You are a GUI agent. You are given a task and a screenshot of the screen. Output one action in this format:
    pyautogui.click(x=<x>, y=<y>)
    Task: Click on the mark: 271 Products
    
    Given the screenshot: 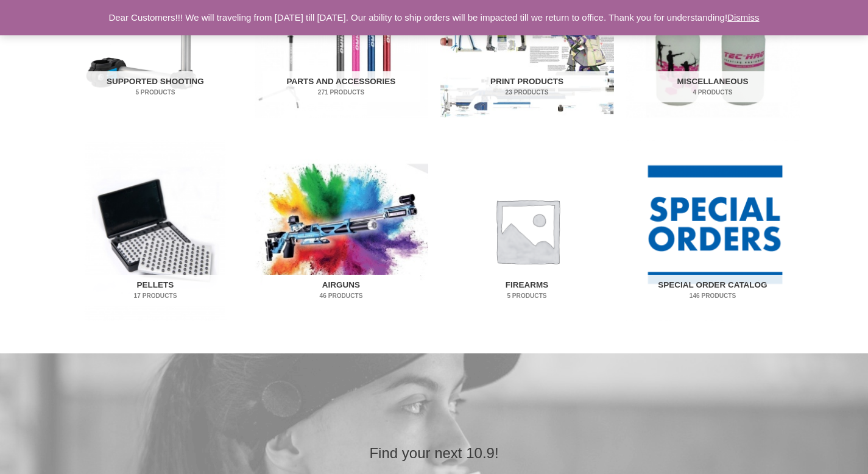 What is the action you would take?
    pyautogui.click(x=341, y=92)
    